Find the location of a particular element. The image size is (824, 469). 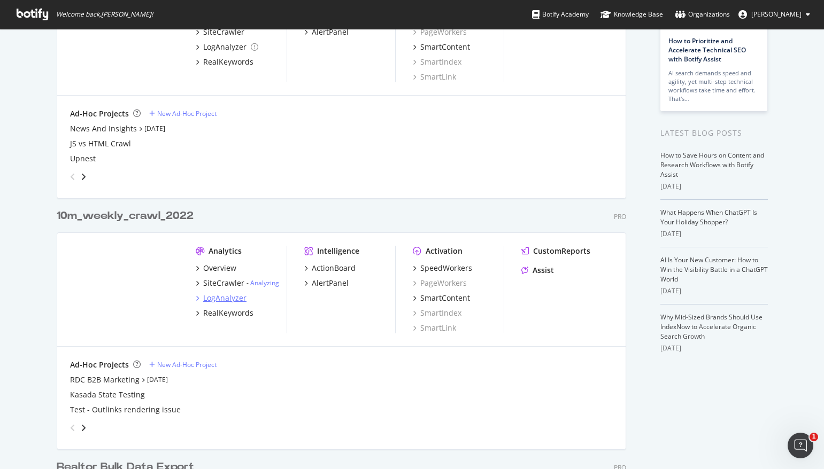

a: Kasada State Testing is located at coordinates (107, 395).